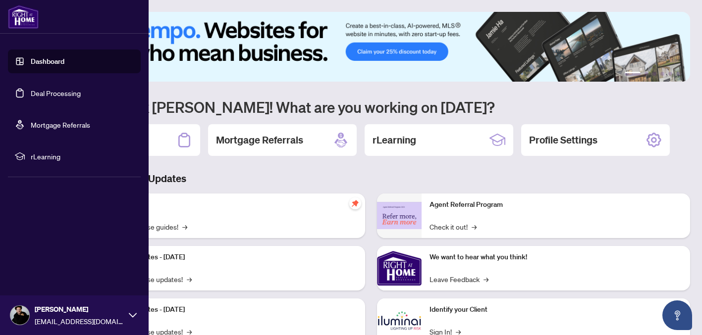 This screenshot has height=335, width=702. I want to click on img: logo, so click(23, 17).